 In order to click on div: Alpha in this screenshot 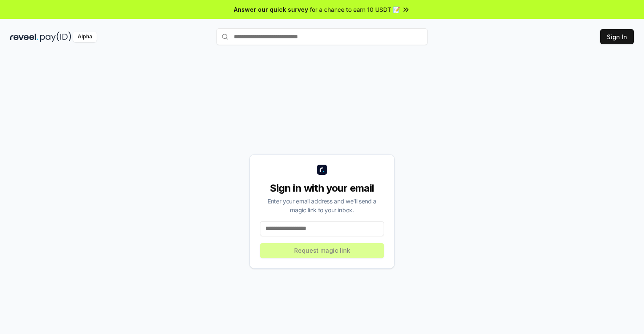, I will do `click(85, 37)`.